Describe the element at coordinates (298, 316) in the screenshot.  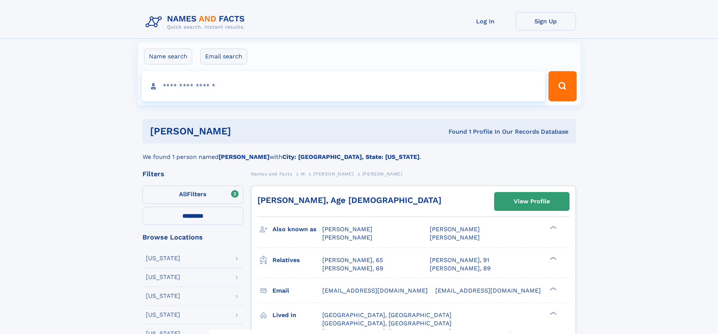
I see `h3: Lived in` at that location.